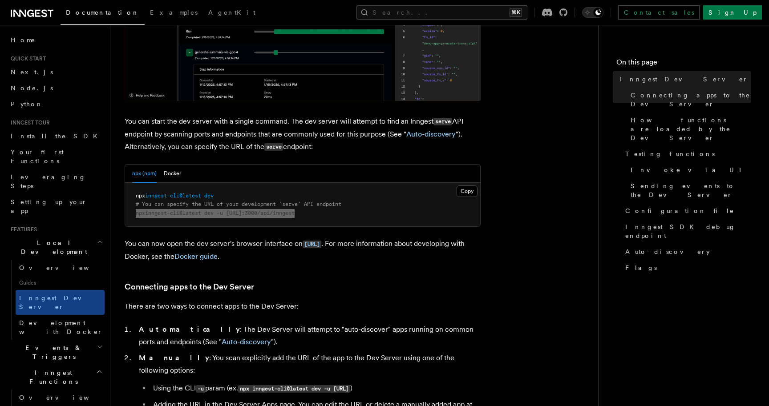 This screenshot has width=769, height=406. I want to click on span: How functions are loaded by the Dev Server, so click(691, 129).